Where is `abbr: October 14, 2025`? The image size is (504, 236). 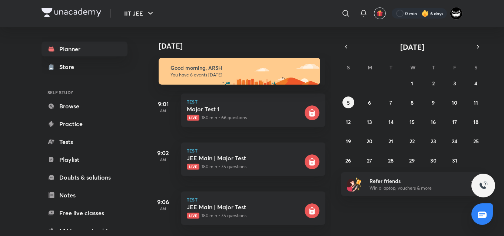
abbr: October 14, 2025 is located at coordinates (391, 122).